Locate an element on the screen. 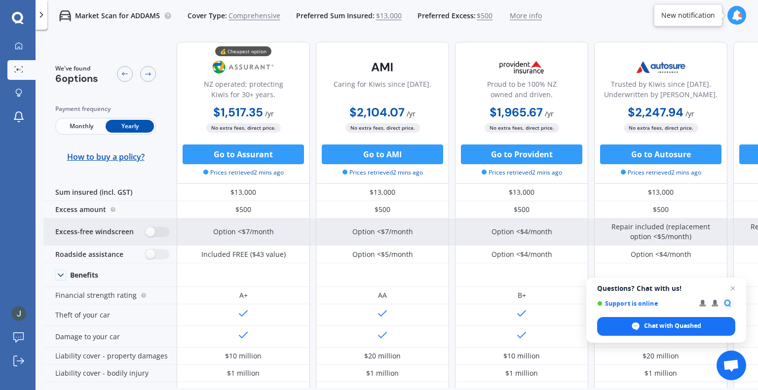 The width and height of the screenshot is (758, 390). b: $2,104.07 is located at coordinates (377, 112).